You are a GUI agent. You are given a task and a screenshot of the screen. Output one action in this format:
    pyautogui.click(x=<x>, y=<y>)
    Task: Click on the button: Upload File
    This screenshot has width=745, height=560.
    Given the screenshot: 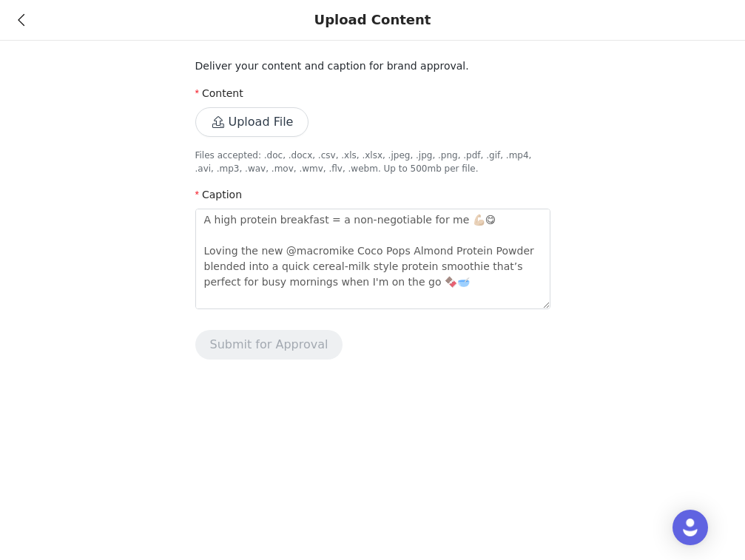 What is the action you would take?
    pyautogui.click(x=252, y=122)
    